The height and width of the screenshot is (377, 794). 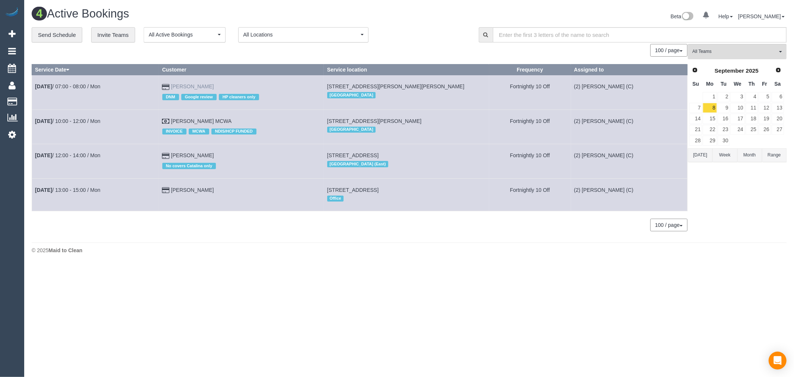 What do you see at coordinates (730, 70) in the screenshot?
I see `span: September` at bounding box center [730, 70].